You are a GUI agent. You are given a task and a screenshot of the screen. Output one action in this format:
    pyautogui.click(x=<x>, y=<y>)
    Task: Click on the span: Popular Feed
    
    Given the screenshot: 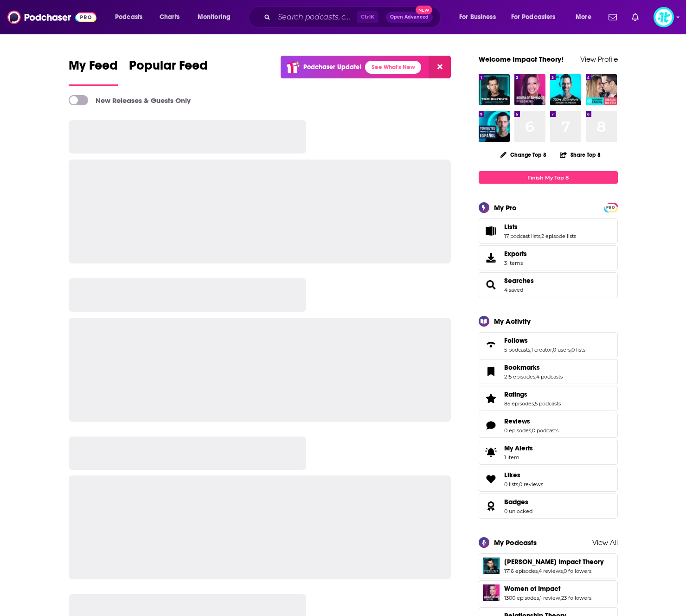 What is the action you would take?
    pyautogui.click(x=169, y=68)
    